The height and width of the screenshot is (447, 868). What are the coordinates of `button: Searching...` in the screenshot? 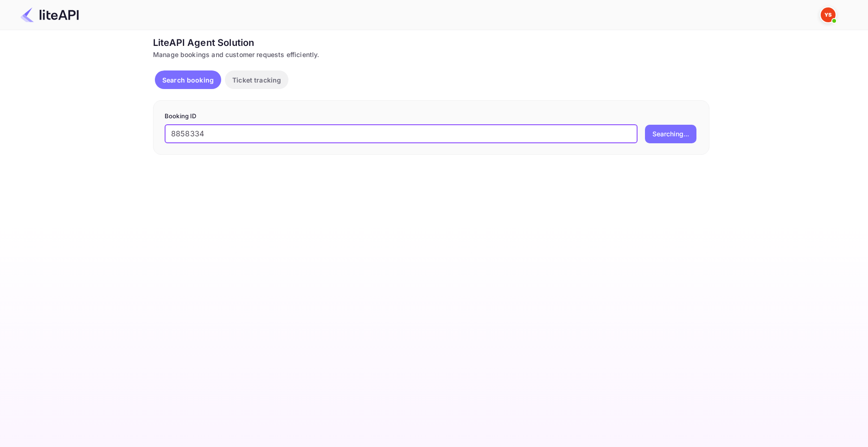 It's located at (671, 134).